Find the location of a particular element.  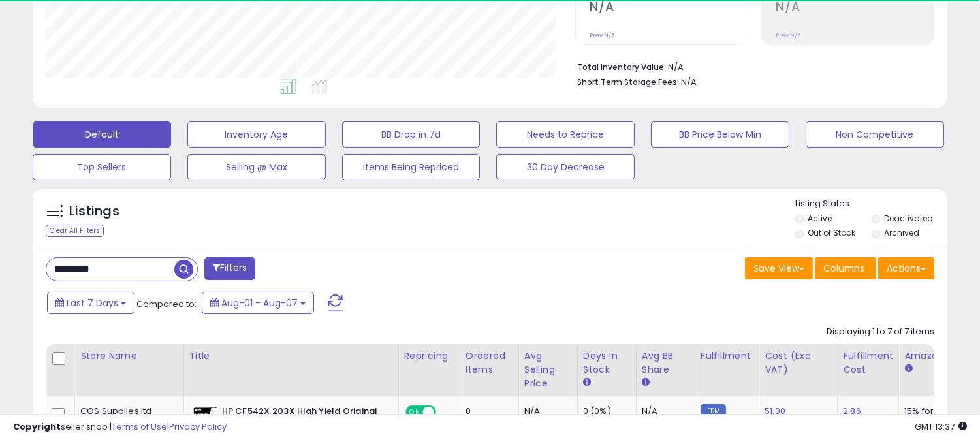

p: Listing States: is located at coordinates (871, 203).